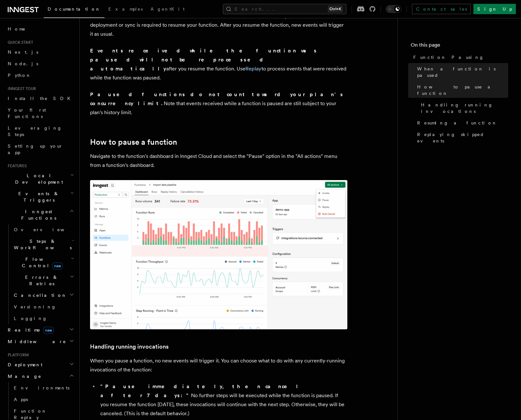 The image size is (521, 420). Describe the element at coordinates (40, 149) in the screenshot. I see `a: Setting up your app` at that location.